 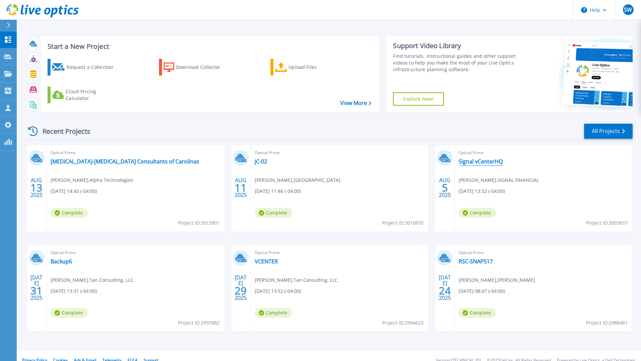 I want to click on h3: Start a New Project, so click(x=209, y=47).